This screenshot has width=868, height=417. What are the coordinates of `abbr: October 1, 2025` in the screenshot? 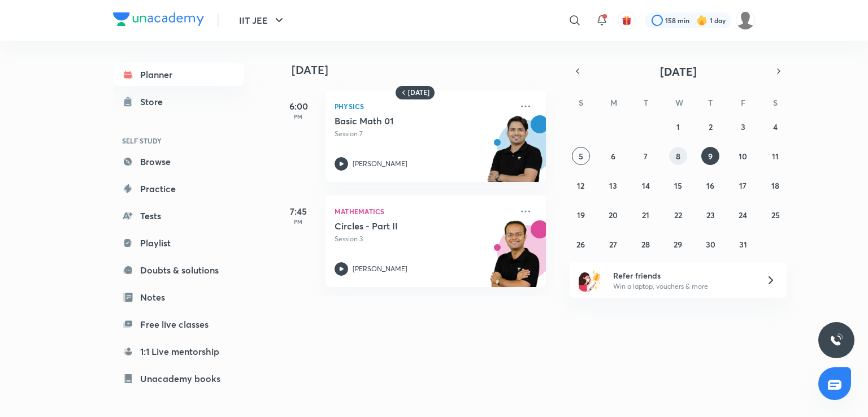 It's located at (678, 127).